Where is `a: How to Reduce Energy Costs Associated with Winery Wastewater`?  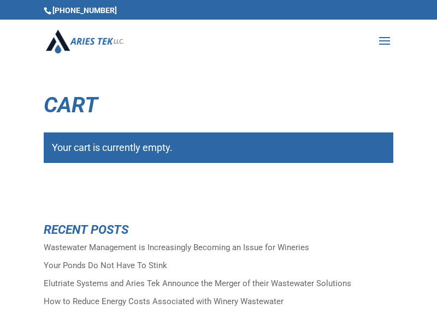 a: How to Reduce Energy Costs Associated with Winery Wastewater is located at coordinates (163, 302).